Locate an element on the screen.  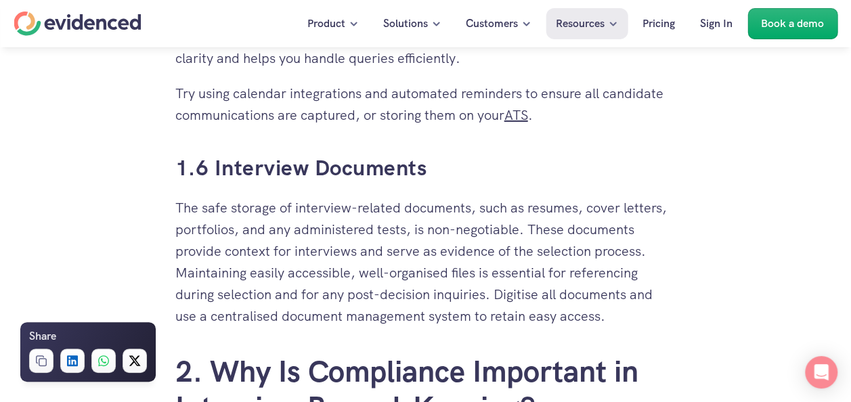
p: The safe storage of interview-related documents, such as resumes, cover letters, portfolios, and ... is located at coordinates (426, 262).